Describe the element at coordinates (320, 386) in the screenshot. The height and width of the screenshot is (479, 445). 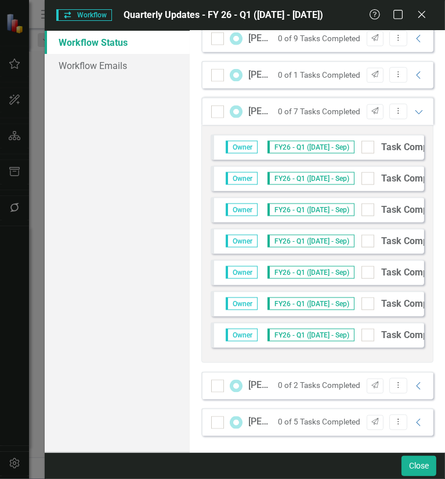
I see `small: 0 of 2 Tasks Completed` at that location.